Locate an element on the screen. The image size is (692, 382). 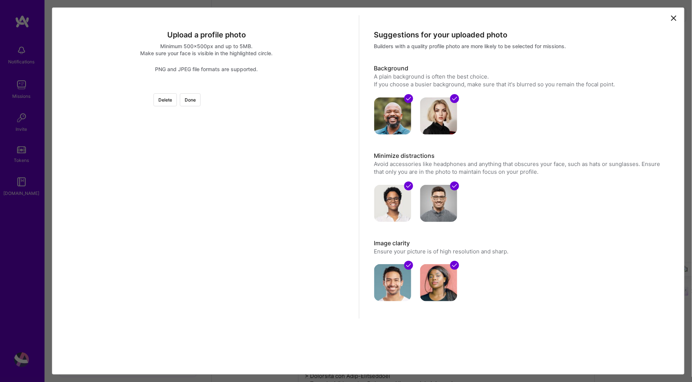
div: Upload a profile photo is located at coordinates (207, 35).